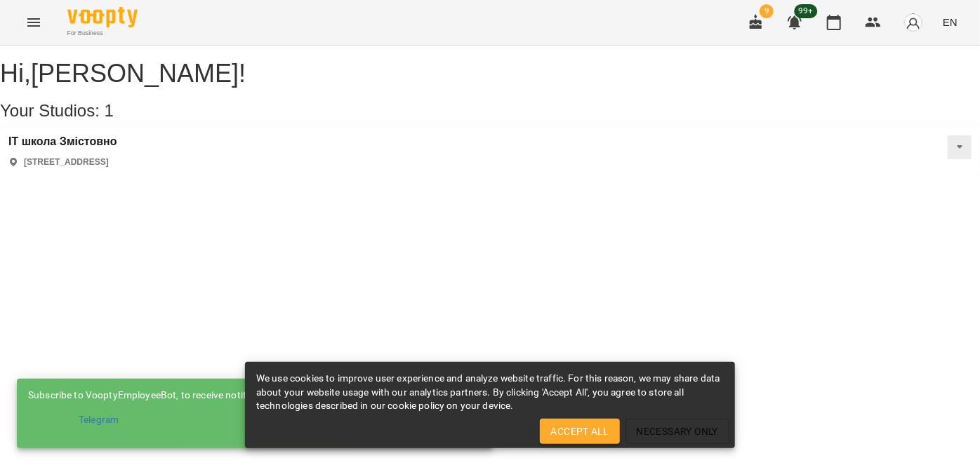 The height and width of the screenshot is (465, 980). Describe the element at coordinates (950, 22) in the screenshot. I see `button: EN` at that location.